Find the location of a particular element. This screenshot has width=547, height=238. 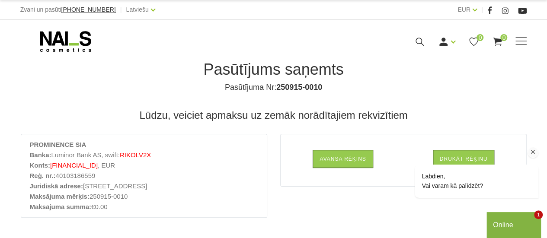

div: Zvani un pasūti is located at coordinates (68, 10).